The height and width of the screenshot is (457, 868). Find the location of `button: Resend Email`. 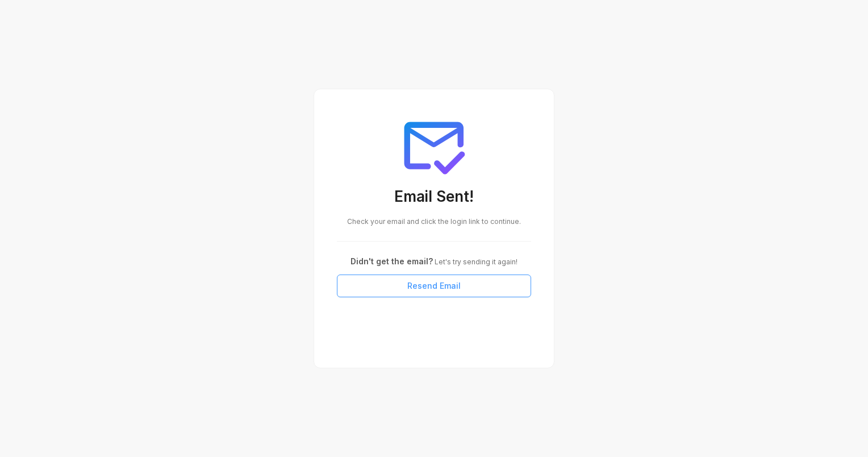

button: Resend Email is located at coordinates (434, 286).